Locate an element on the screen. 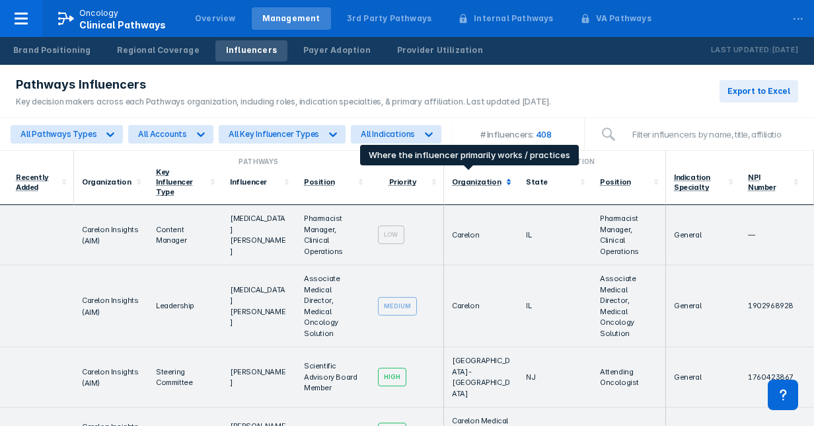 This screenshot has width=814, height=426. div: Internal Pathways is located at coordinates (514, 19).